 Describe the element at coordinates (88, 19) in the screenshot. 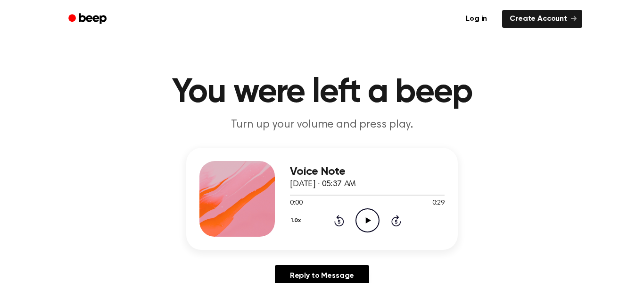

I see `a: Beep` at that location.